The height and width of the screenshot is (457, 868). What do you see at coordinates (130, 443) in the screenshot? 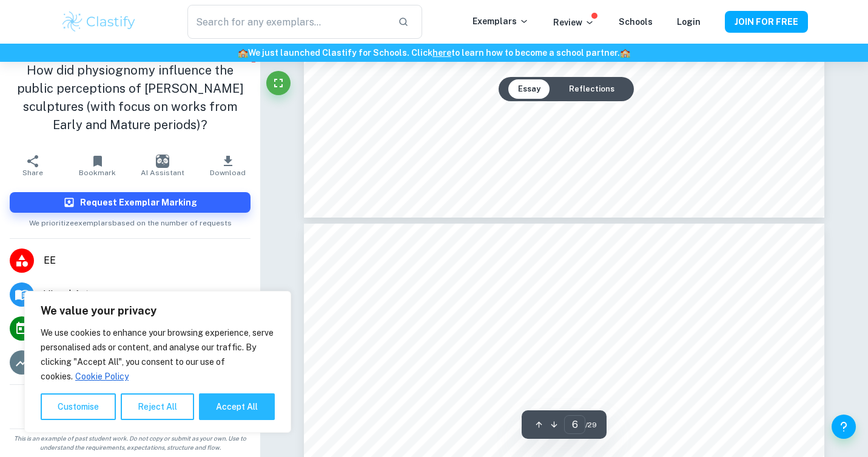
I see `span: This is an example of past student work. Do not copy or submit as your own. Use to understand the...` at bounding box center [130, 443].